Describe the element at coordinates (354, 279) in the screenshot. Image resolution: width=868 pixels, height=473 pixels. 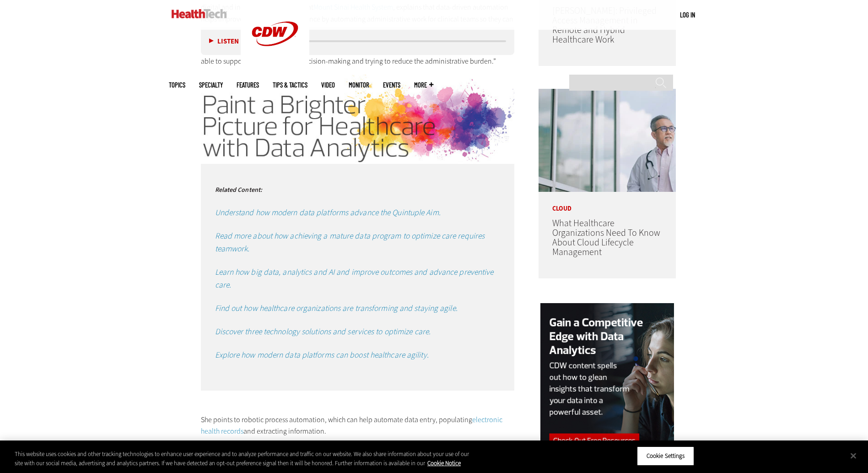
I see `a: Learn how big data, analytics and AI and improve outcomes and advance preventive care.` at that location.